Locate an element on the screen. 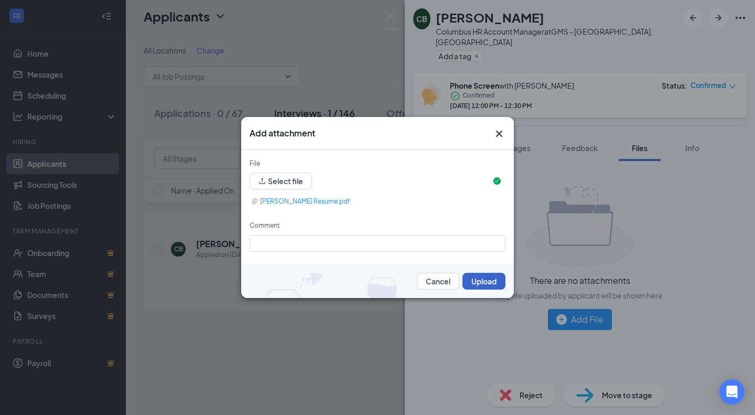 The height and width of the screenshot is (415, 755). button: Cancel is located at coordinates (438, 281).